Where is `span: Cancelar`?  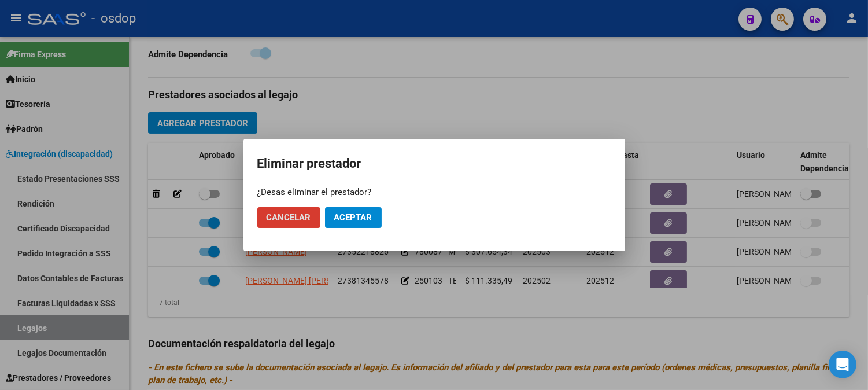
span: Cancelar is located at coordinates (288, 218).